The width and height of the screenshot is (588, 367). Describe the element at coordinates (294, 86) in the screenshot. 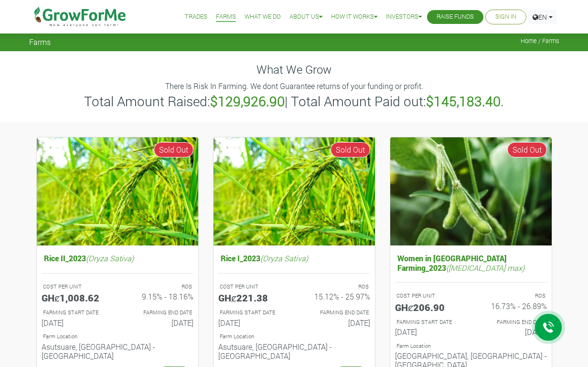

I see `p: There Is Risk In Farming. We dont Guarantee returns of your funding or profit.` at that location.